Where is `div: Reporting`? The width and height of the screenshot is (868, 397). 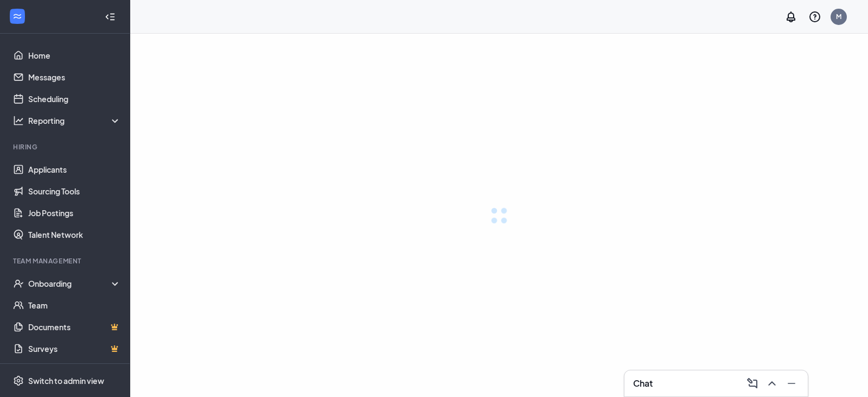
div: Reporting is located at coordinates (75, 120).